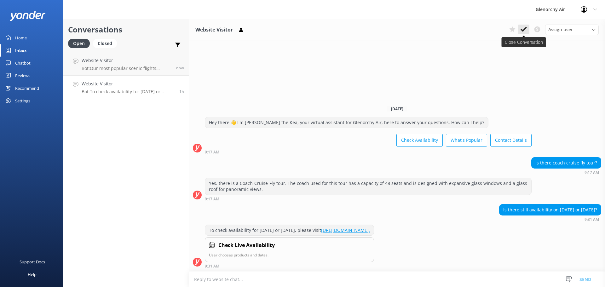  Describe the element at coordinates (27, 88) in the screenshot. I see `div: Recommend` at that location.